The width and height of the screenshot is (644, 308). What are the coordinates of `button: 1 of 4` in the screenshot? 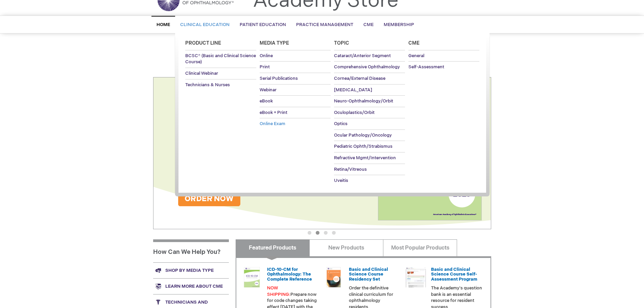 It's located at (310, 233).